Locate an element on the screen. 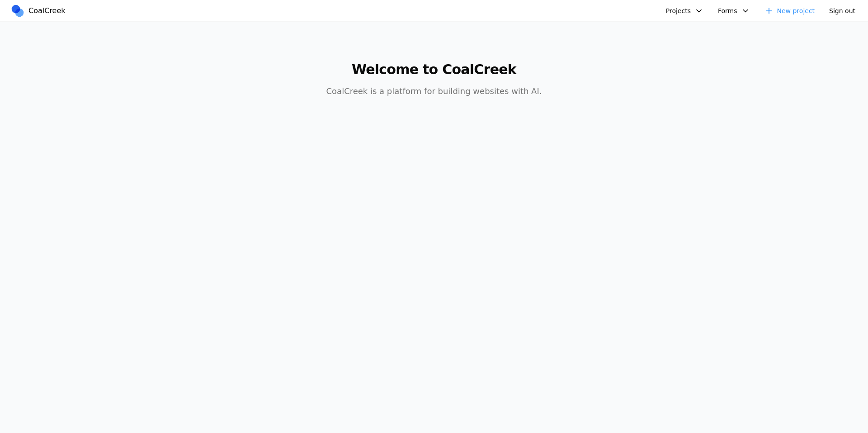 Image resolution: width=868 pixels, height=433 pixels. a: CoalCreek is located at coordinates (40, 11).